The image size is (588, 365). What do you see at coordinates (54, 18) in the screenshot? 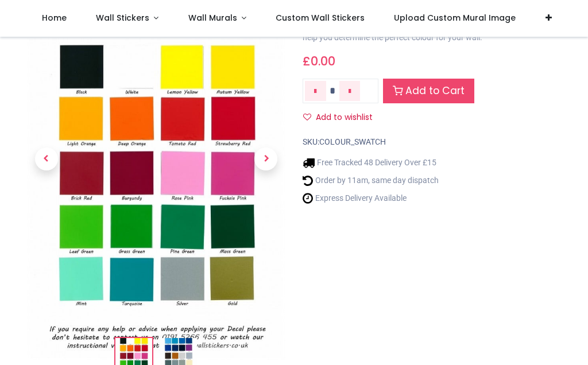
I see `span: Home` at bounding box center [54, 18].